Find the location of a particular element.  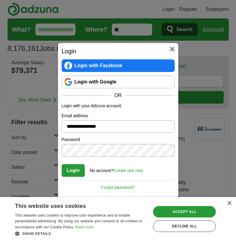

h2: Login is located at coordinates (118, 51).